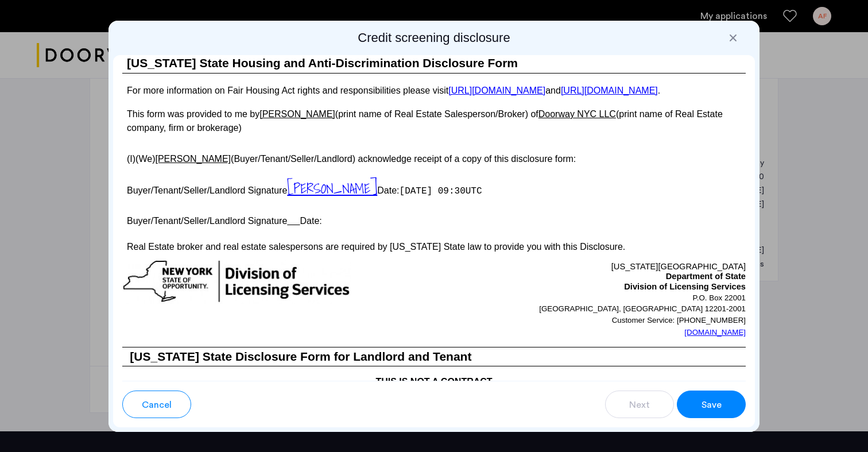  Describe the element at coordinates (434, 38) in the screenshot. I see `h2: Credit screening disclosure` at that location.